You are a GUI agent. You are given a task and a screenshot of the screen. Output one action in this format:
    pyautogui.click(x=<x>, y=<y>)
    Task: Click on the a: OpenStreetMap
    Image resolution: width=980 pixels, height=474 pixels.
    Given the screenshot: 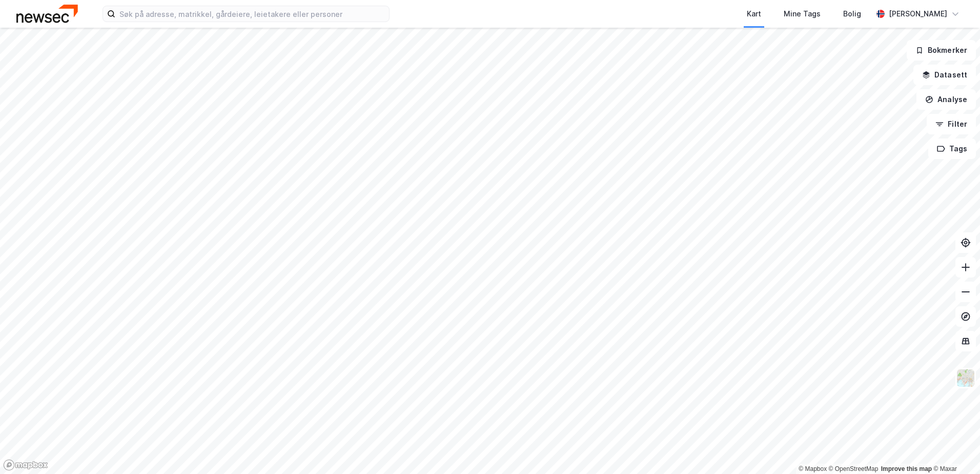 What is the action you would take?
    pyautogui.click(x=854, y=469)
    